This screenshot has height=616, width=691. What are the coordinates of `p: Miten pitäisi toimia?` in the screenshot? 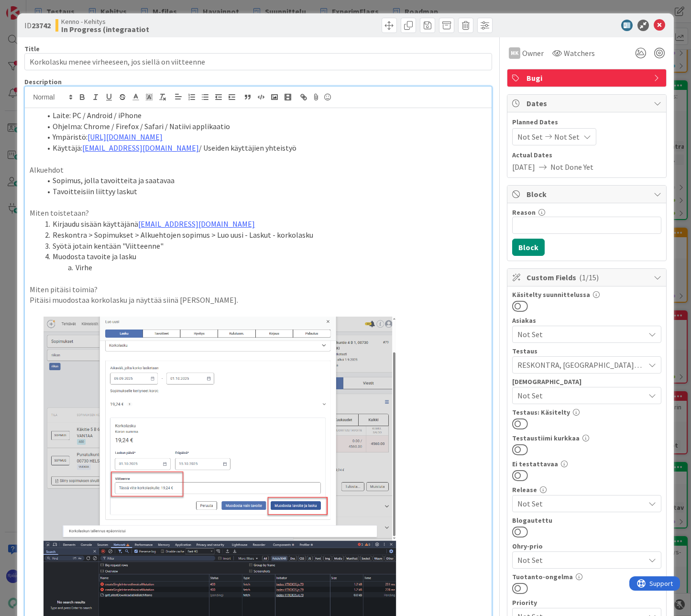 It's located at (258, 289).